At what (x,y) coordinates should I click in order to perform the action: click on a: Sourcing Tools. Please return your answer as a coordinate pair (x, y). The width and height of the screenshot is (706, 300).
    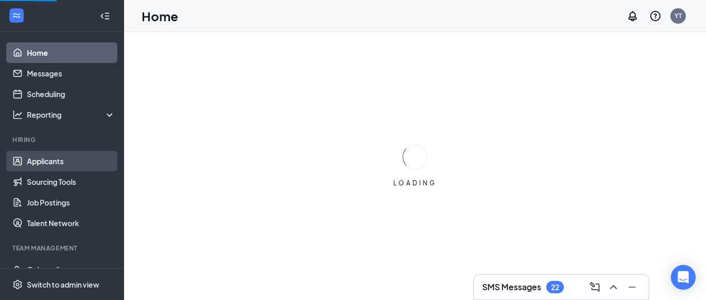
    Looking at the image, I should click on (71, 182).